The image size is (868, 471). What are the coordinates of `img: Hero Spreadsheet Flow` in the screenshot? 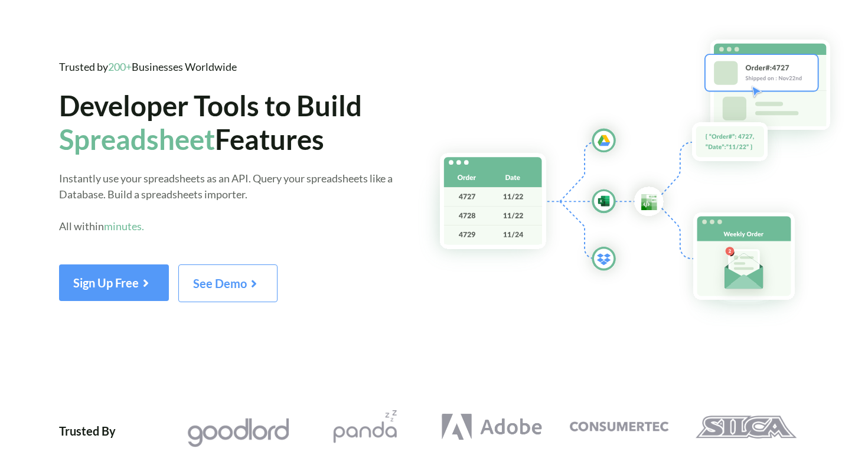 It's located at (643, 175).